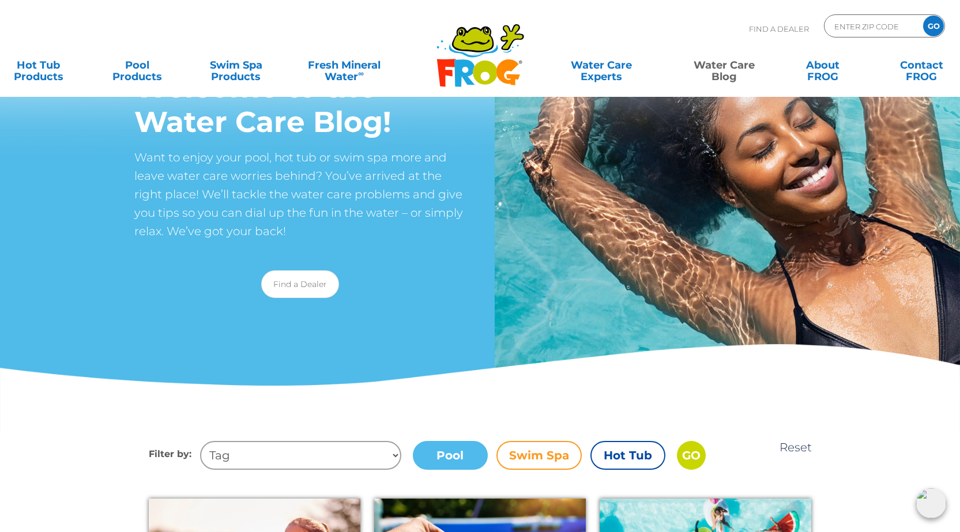 This screenshot has width=960, height=532. Describe the element at coordinates (174, 456) in the screenshot. I see `h4: Filter by:` at that location.